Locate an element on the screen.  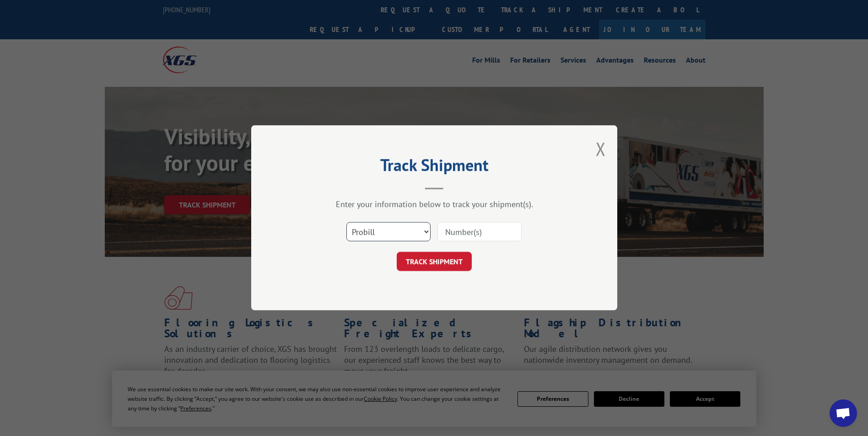
a: Open chat is located at coordinates (843, 413).